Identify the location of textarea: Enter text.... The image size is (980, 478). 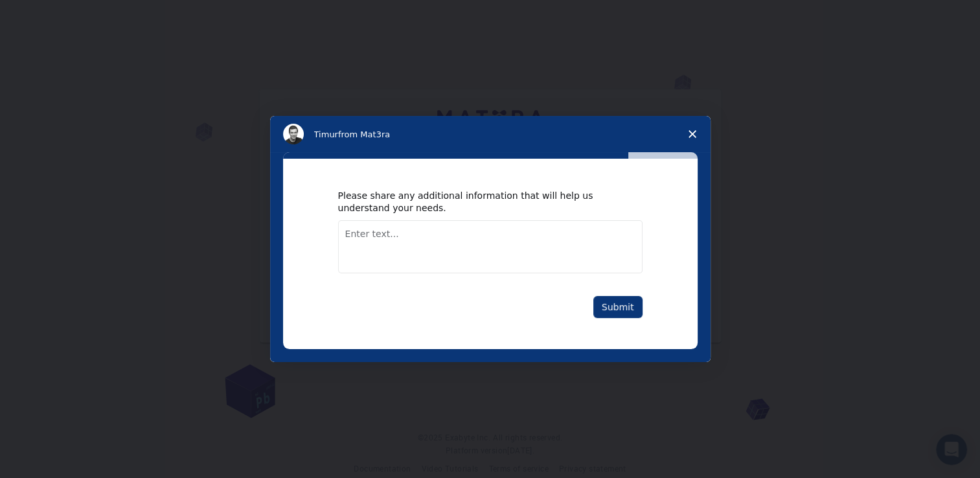
(490, 247).